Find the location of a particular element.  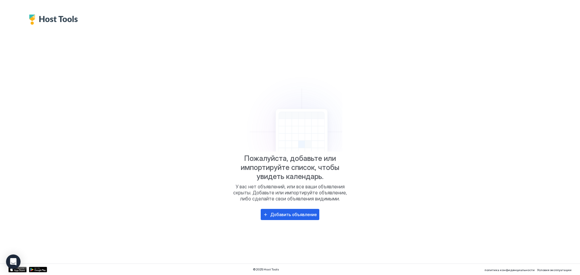

div: Открытый Интерком Мессенджер is located at coordinates (13, 262).